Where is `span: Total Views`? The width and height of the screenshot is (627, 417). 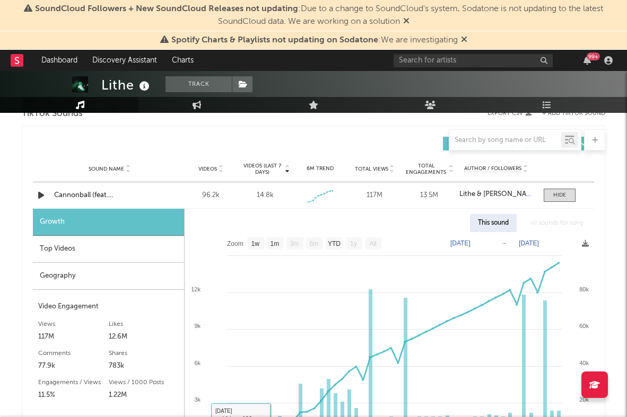
span: Total Views is located at coordinates (371, 169).